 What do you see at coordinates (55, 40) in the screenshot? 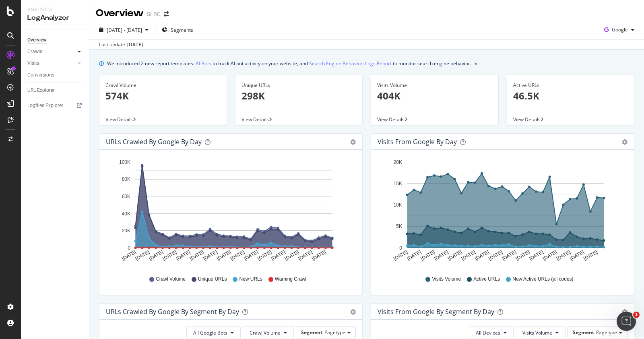
I see `a: Overview` at bounding box center [55, 40].